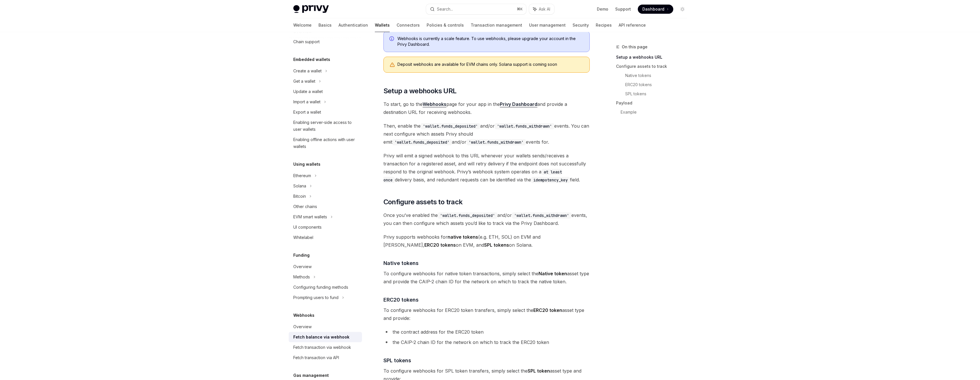  Describe the element at coordinates (302, 277) in the screenshot. I see `div: Methods` at that location.